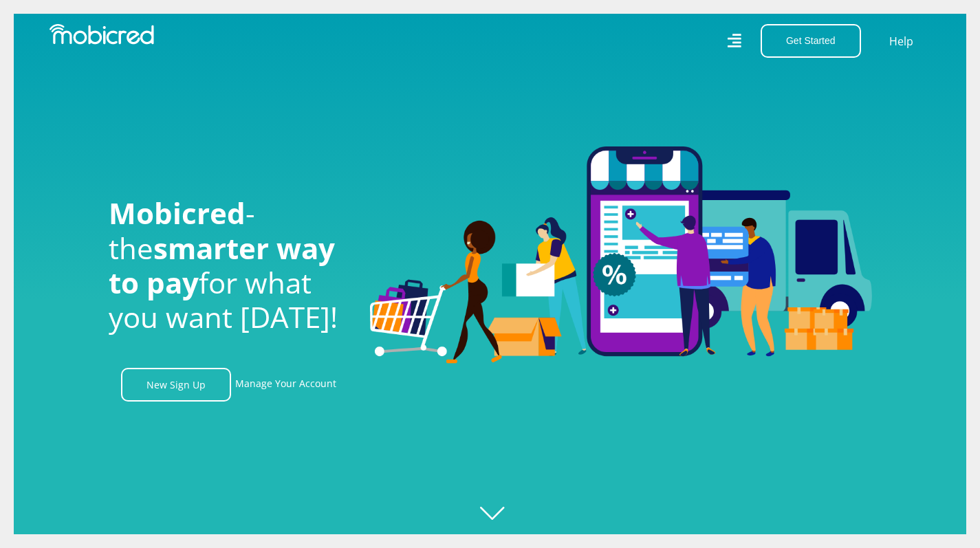 This screenshot has height=548, width=980. Describe the element at coordinates (222, 265) in the screenshot. I see `span: smarter way to pay` at that location.